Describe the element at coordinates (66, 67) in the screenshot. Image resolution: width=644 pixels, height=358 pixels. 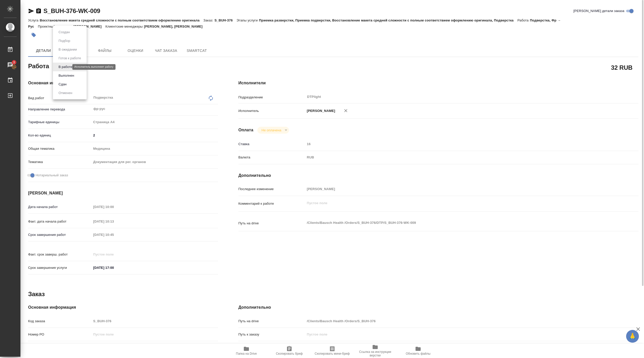
I see `button: В работе` at that location.